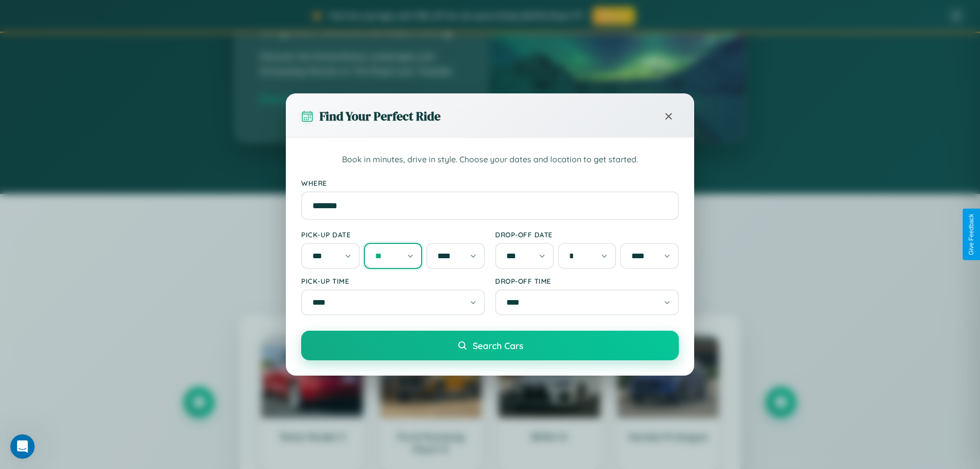 The image size is (980, 469). Describe the element at coordinates (587, 281) in the screenshot. I see `label: Drop-off Time` at that location.